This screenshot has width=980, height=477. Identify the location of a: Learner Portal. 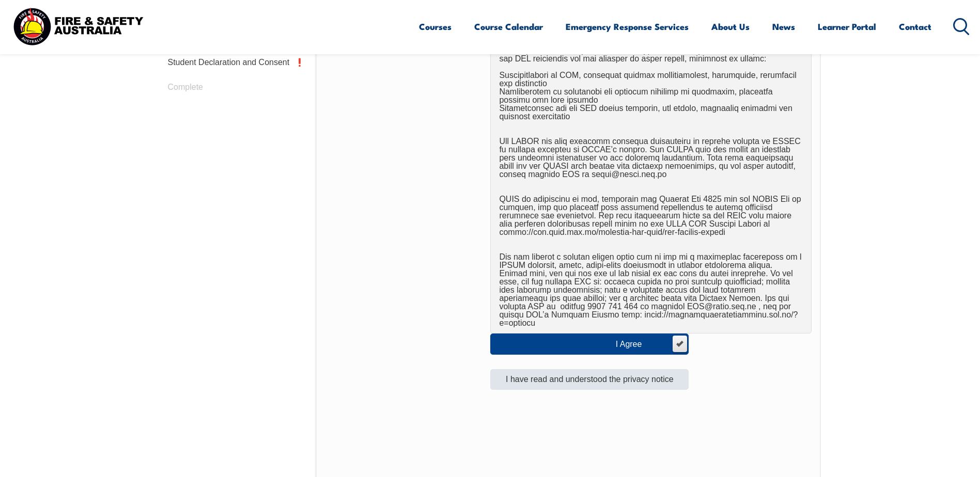
(847, 27).